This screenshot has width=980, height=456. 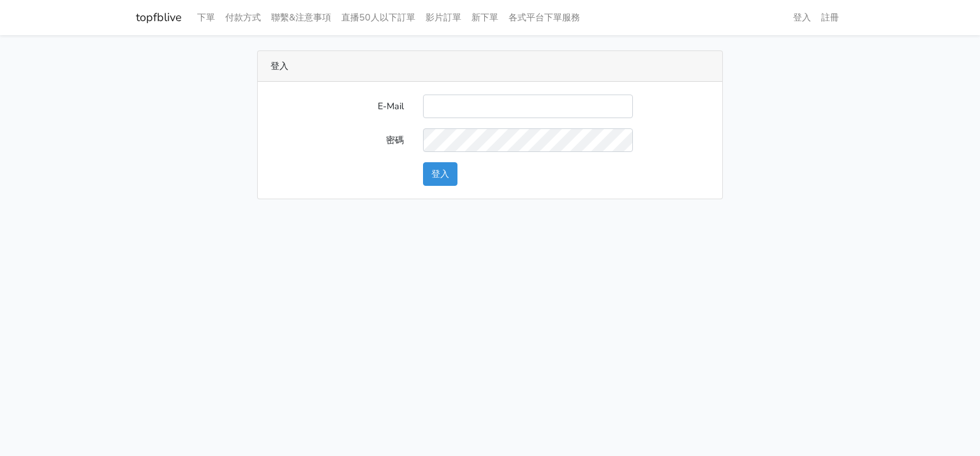 I want to click on a: 登入, so click(x=802, y=17).